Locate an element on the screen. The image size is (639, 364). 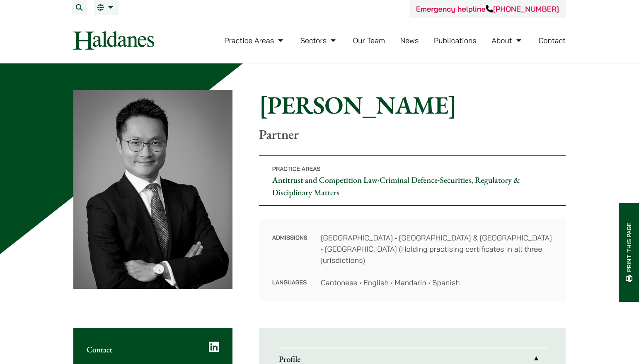
a: Our Team is located at coordinates (368, 40).